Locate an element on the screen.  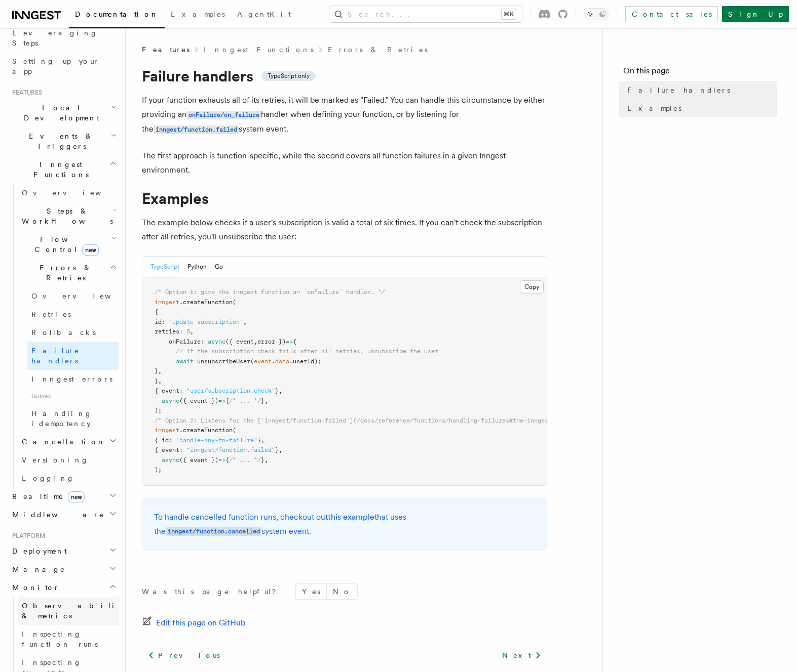
div: Errors & Retries is located at coordinates (69, 360).